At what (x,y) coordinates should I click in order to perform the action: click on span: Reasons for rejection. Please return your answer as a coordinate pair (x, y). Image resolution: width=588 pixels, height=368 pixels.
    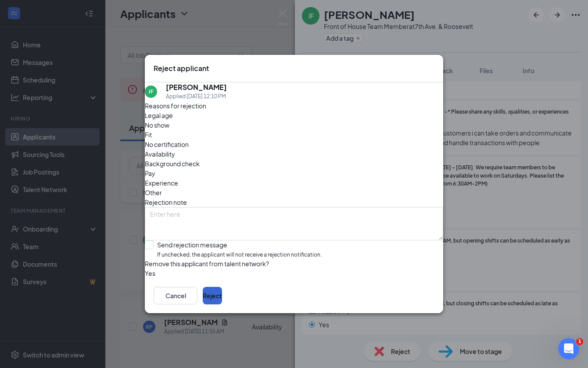
    Looking at the image, I should click on (176, 106).